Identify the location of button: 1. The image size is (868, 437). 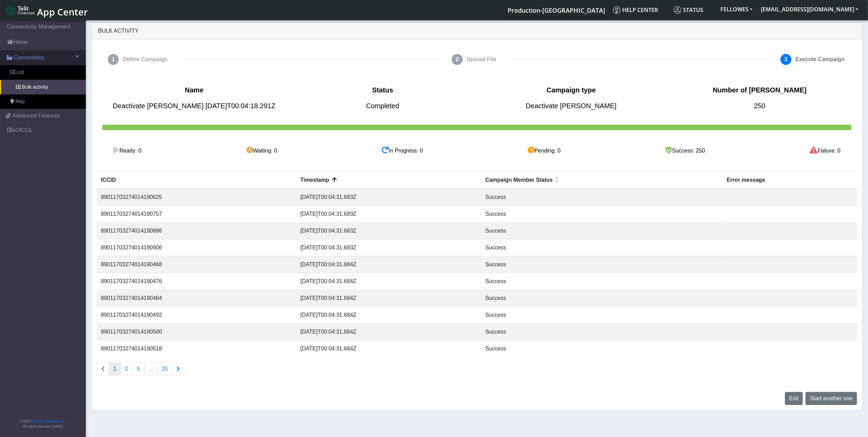
(115, 369).